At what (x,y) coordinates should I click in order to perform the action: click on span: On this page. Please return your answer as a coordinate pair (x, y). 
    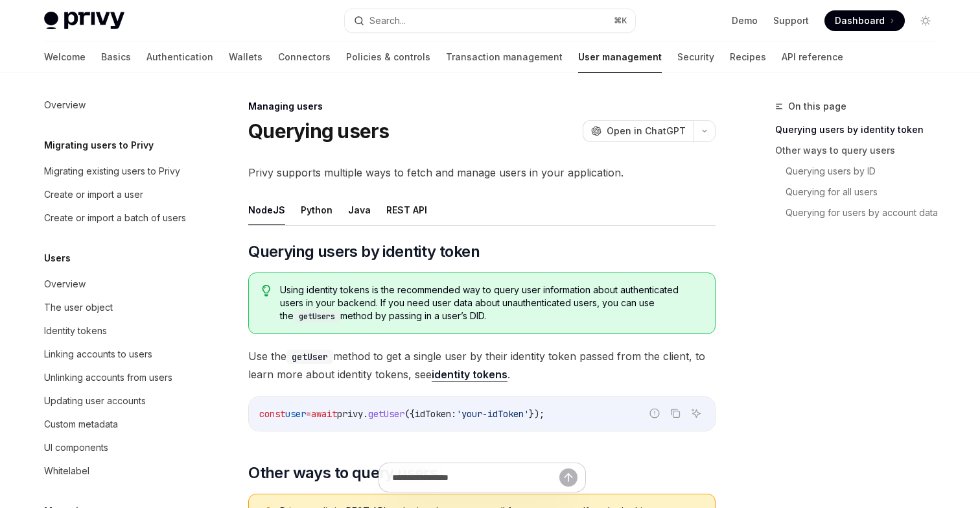
    Looking at the image, I should click on (817, 106).